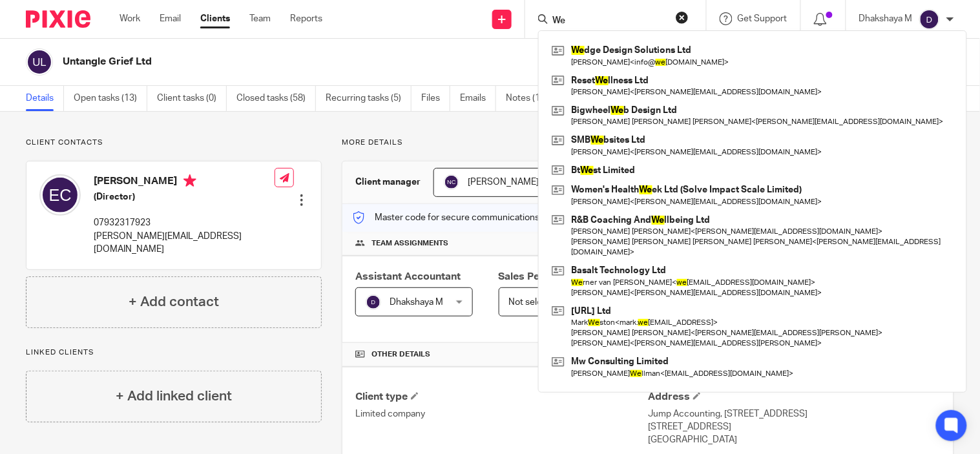 The height and width of the screenshot is (454, 980). What do you see at coordinates (58, 19) in the screenshot?
I see `img: Pixie` at bounding box center [58, 19].